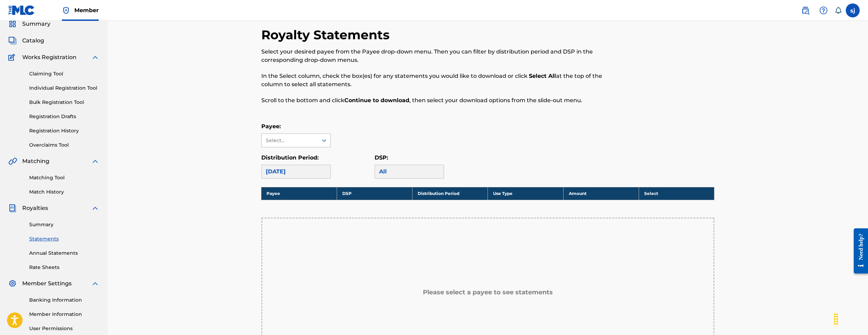  What do you see at coordinates (853, 10) in the screenshot?
I see `div: User Menu` at bounding box center [853, 10].